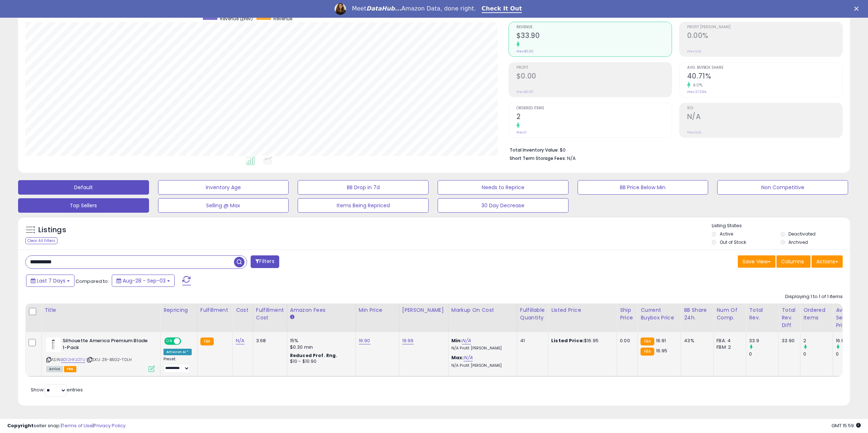  Describe the element at coordinates (792, 261) in the screenshot. I see `span: Columns` at that location.